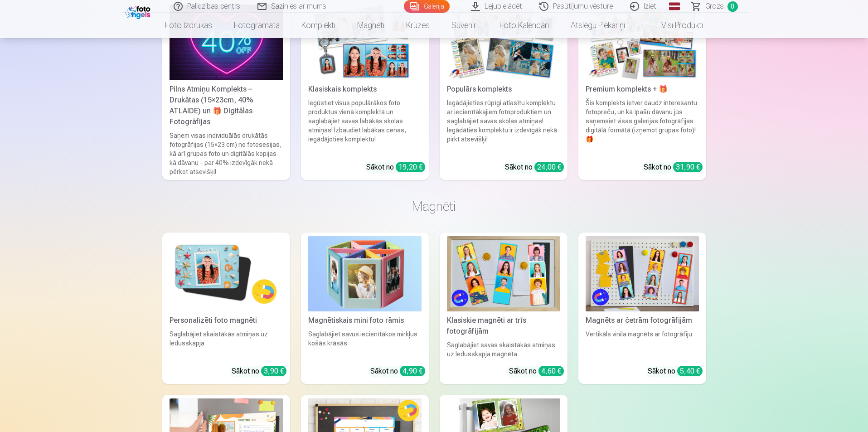  Describe the element at coordinates (226, 90) in the screenshot. I see `a: Pilns Atmiņu Komplekts – Drukātas (15×23cm, 40% ATLAIDE) un 🎁 Digitālas Fotogrāfijas Pilns Atmiņu...` at that location.